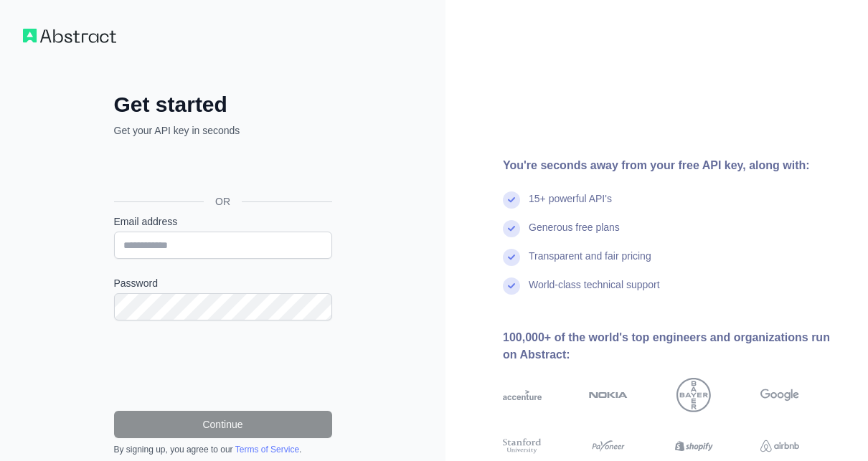 Image resolution: width=868 pixels, height=461 pixels. I want to click on div: By signing up, you agree to our ., so click(223, 449).